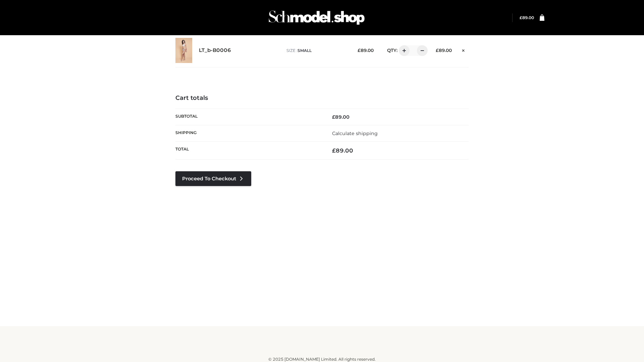 This screenshot has width=644, height=362. What do you see at coordinates (464, 49) in the screenshot?
I see `a: Remove this item` at bounding box center [464, 49].